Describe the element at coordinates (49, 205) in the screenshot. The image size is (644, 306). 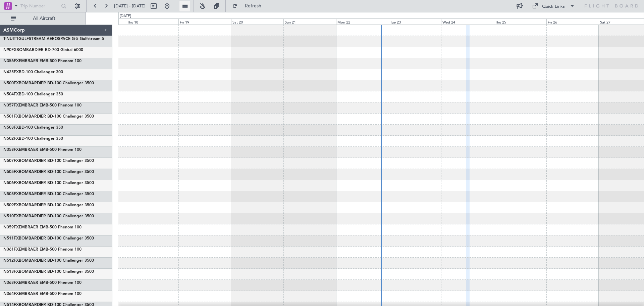
I see `a: N509FXBOMBARDIER BD-100 Challenger 3500` at that location.